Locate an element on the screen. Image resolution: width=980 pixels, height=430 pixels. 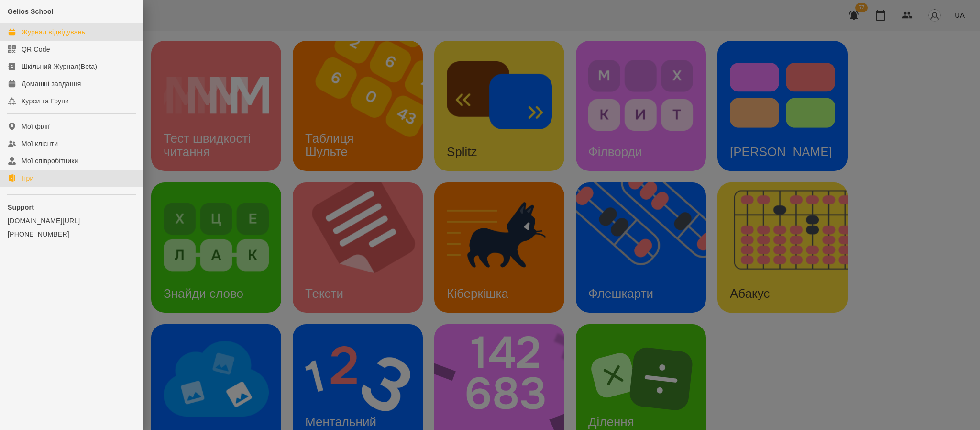
div: Домашні завдання is located at coordinates (51, 84).